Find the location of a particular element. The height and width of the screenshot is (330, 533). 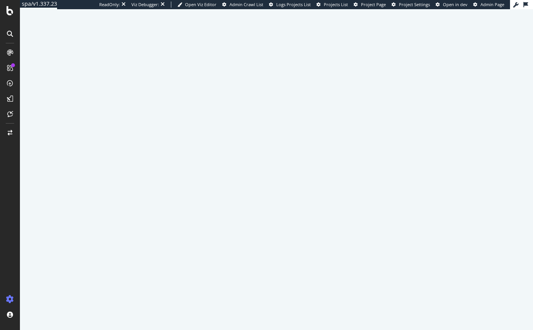

a: Logs Projects List is located at coordinates (290, 5).